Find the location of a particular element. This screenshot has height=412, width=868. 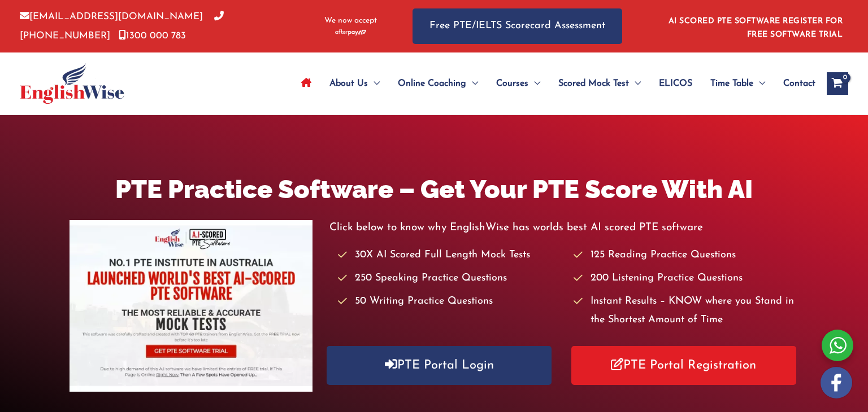

span: About Us is located at coordinates (348, 84).